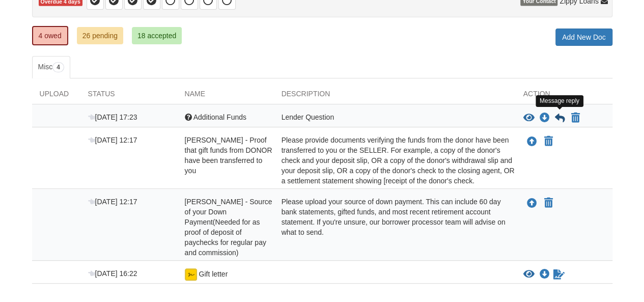 The width and height of the screenshot is (644, 302). What do you see at coordinates (50, 36) in the screenshot?
I see `a: 4 owed` at bounding box center [50, 36].